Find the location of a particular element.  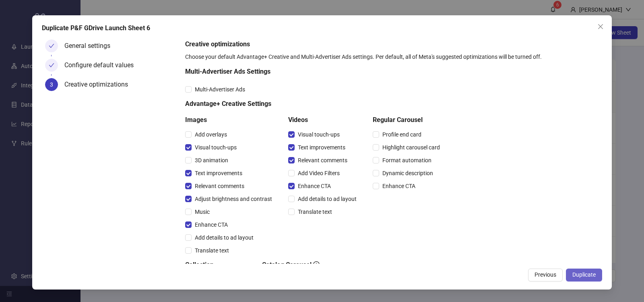

span: Multi-Advertiser Ads is located at coordinates (220, 90).